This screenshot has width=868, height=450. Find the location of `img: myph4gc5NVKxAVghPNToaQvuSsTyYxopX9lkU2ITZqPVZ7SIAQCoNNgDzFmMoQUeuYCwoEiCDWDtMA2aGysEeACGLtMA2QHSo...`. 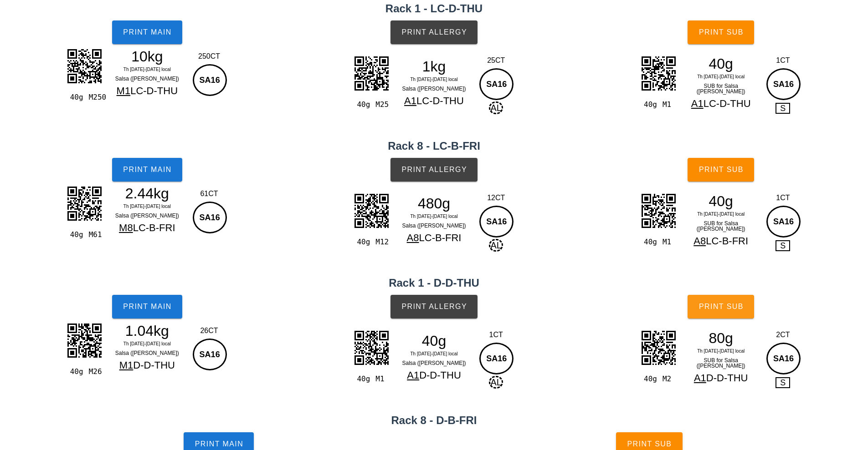

img: myph4gc5NVKxAVghPNToaQvuSsTyYxopX9lkU2ITZqPVZ7SIAQCoNNgDzFmMoQUeuYCwoEiCDWDtMA2aGysEeACGLtMA2QHSo... is located at coordinates (85, 341).